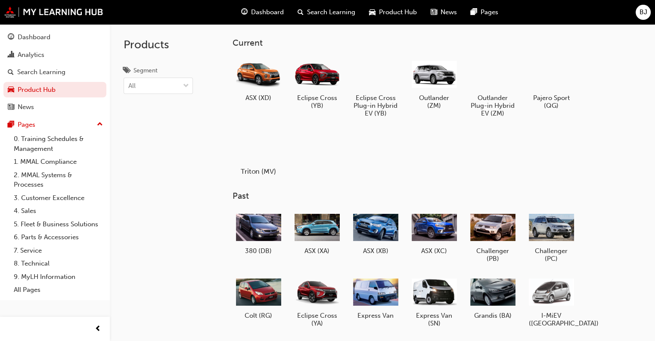  I want to click on a: 3. Customer Excellence, so click(58, 198).